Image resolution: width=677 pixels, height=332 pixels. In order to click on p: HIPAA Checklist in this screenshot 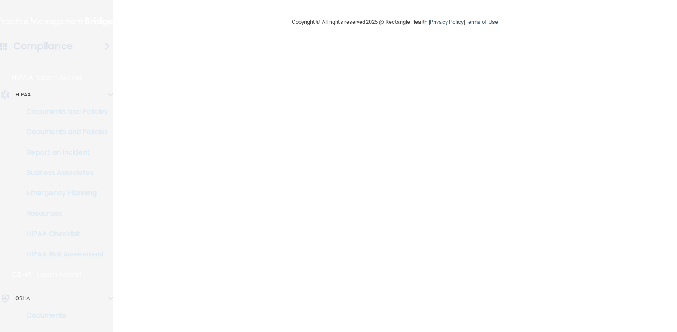, I will do `click(63, 234)`.